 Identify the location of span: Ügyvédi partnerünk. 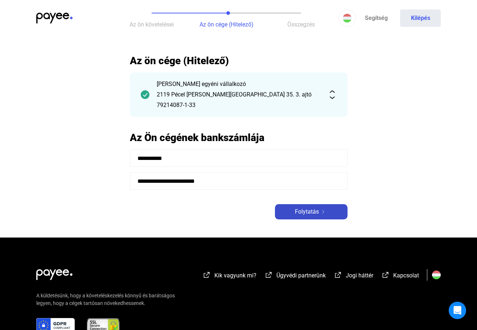
(301, 275).